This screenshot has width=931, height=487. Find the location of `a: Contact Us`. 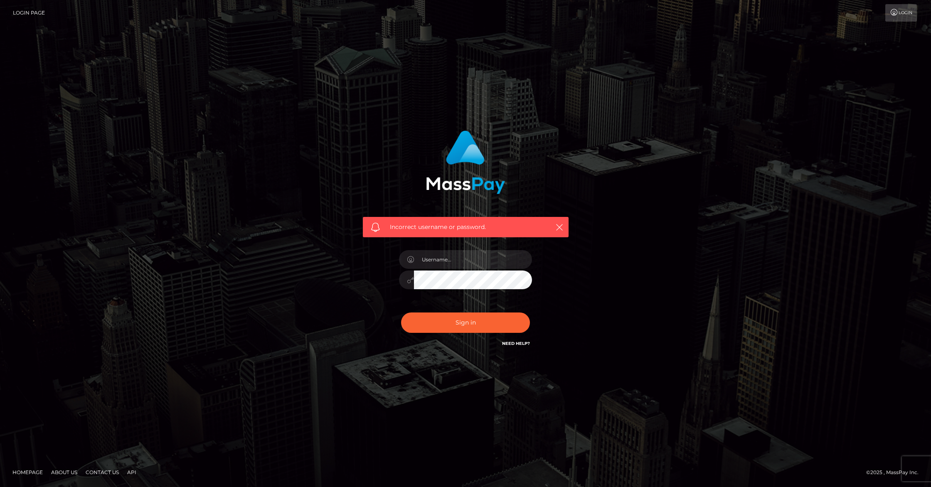

a: Contact Us is located at coordinates (102, 472).